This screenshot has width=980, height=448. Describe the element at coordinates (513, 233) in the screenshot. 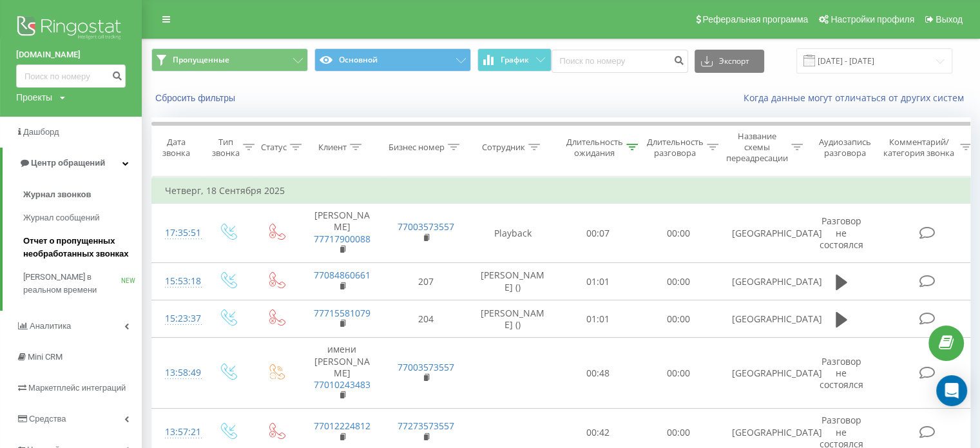

I see `td: Playback` at that location.